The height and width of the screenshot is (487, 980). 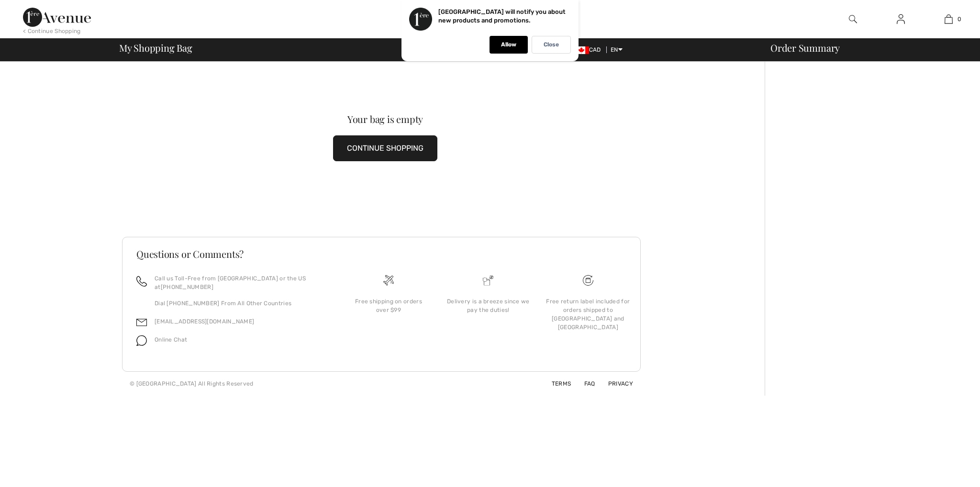 I want to click on img: My Bag, so click(x=948, y=19).